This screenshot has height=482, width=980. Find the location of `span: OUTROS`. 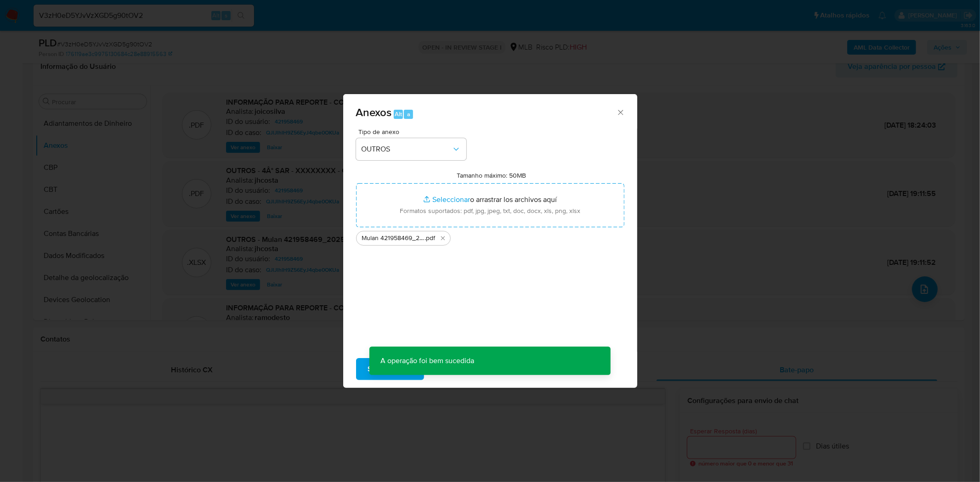

span: OUTROS is located at coordinates (406, 149).